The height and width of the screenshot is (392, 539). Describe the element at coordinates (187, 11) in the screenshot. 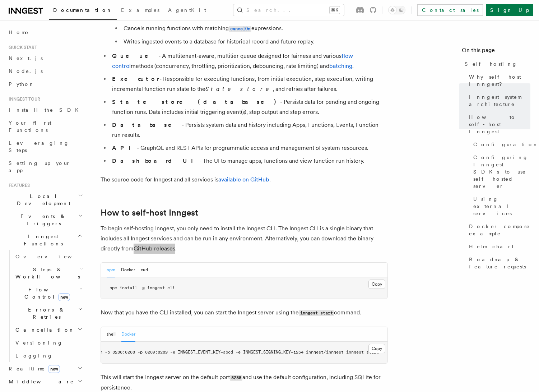

I see `a: AgentKit` at that location.